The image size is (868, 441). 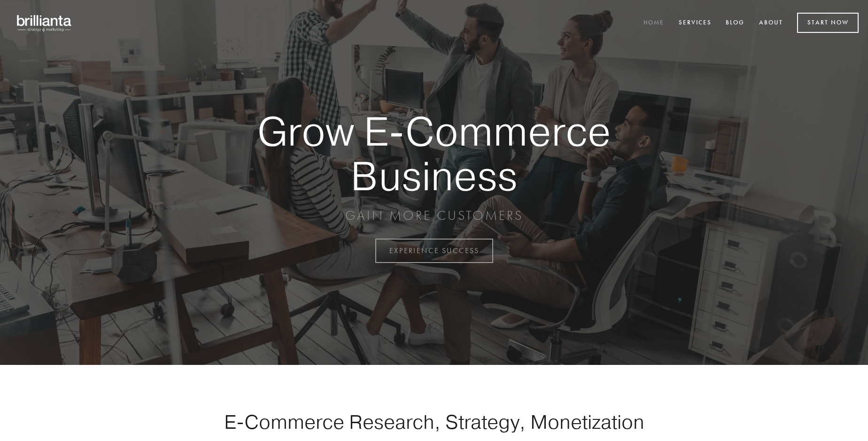 I want to click on a: Services, so click(x=695, y=23).